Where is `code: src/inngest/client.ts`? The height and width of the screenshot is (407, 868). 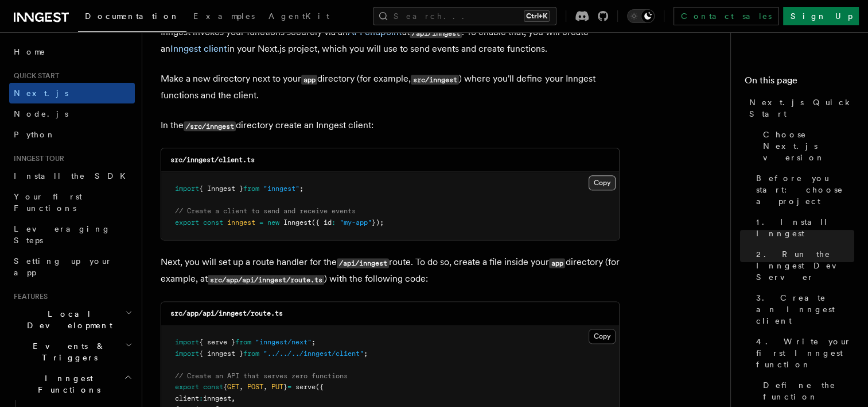 code: src/inngest/client.ts is located at coordinates (212, 160).